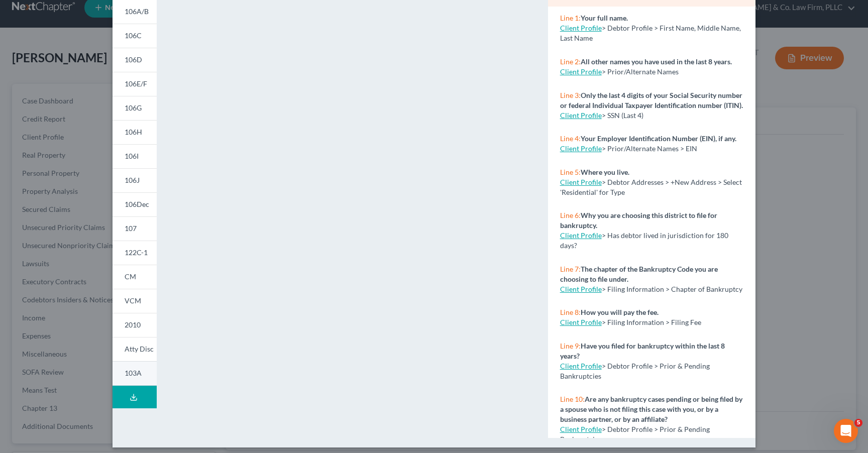  Describe the element at coordinates (133, 108) in the screenshot. I see `span: 106G` at that location.